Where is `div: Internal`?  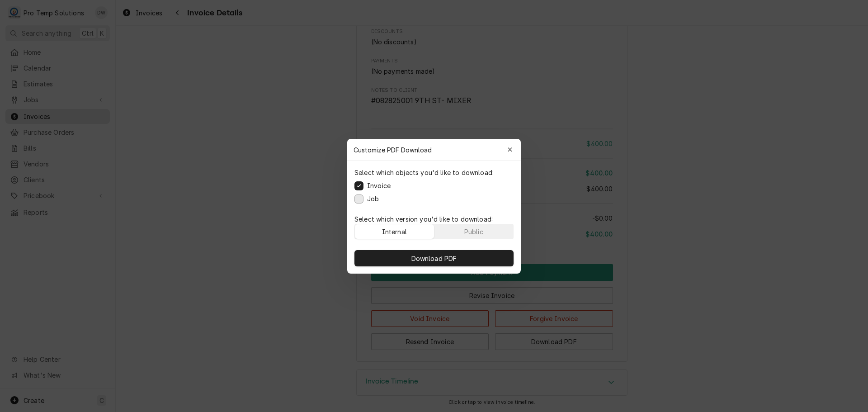 div: Internal is located at coordinates (394, 232).